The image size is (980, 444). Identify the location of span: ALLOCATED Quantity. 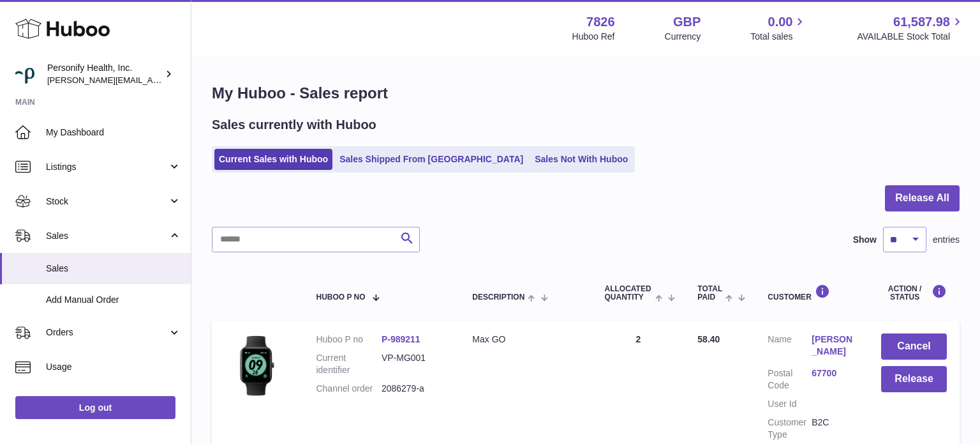
(629, 293).